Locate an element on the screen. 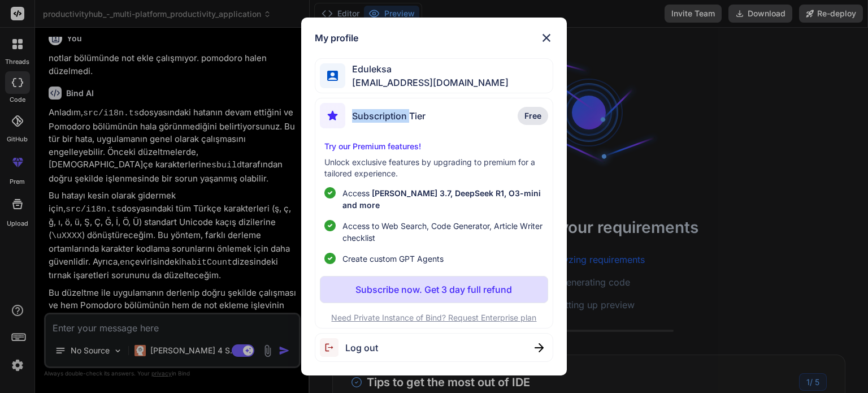 The width and height of the screenshot is (868, 393). img: profile is located at coordinates (332, 76).